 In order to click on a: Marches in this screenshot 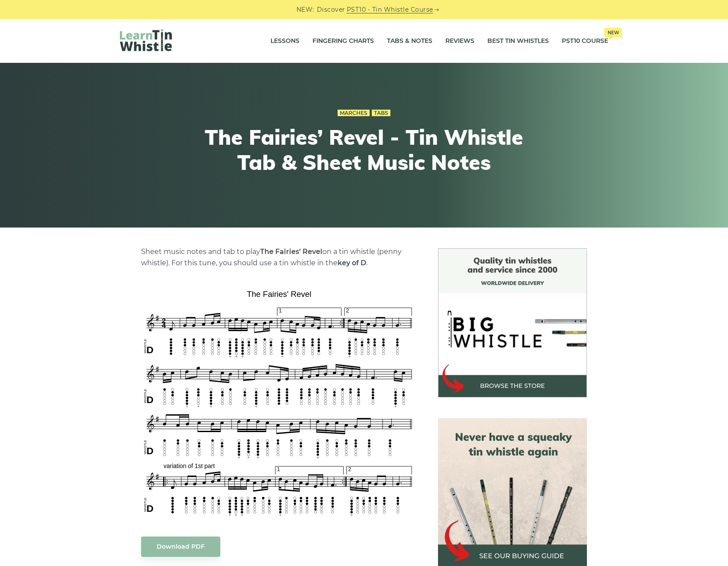, I will do `click(353, 113)`.